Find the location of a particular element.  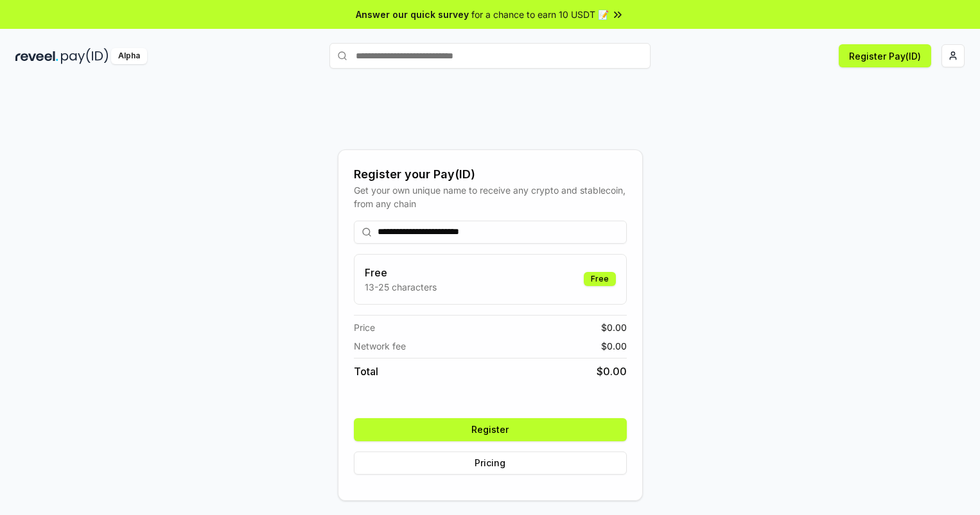

img: pay_id is located at coordinates (85, 56).